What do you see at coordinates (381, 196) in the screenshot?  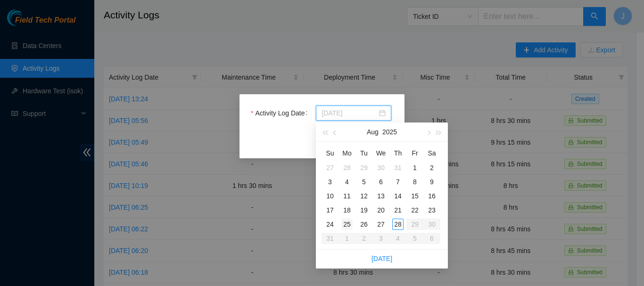 I see `td: 2025-08-13` at bounding box center [381, 196].